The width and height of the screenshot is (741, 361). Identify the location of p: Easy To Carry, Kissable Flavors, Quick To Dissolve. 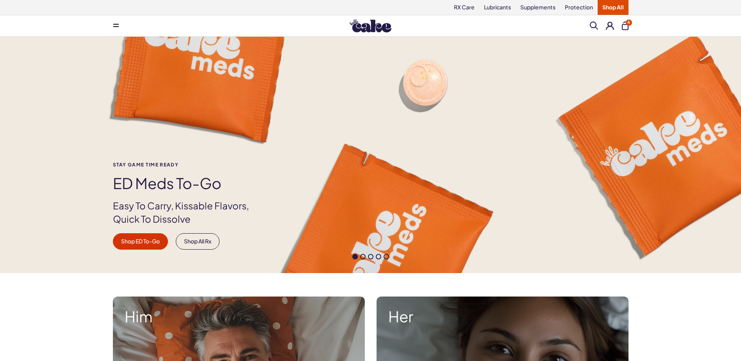
(188, 212).